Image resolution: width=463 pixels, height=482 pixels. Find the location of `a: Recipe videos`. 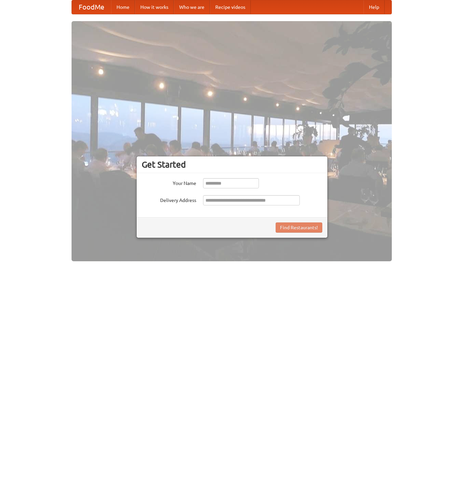

a: Recipe videos is located at coordinates (230, 7).